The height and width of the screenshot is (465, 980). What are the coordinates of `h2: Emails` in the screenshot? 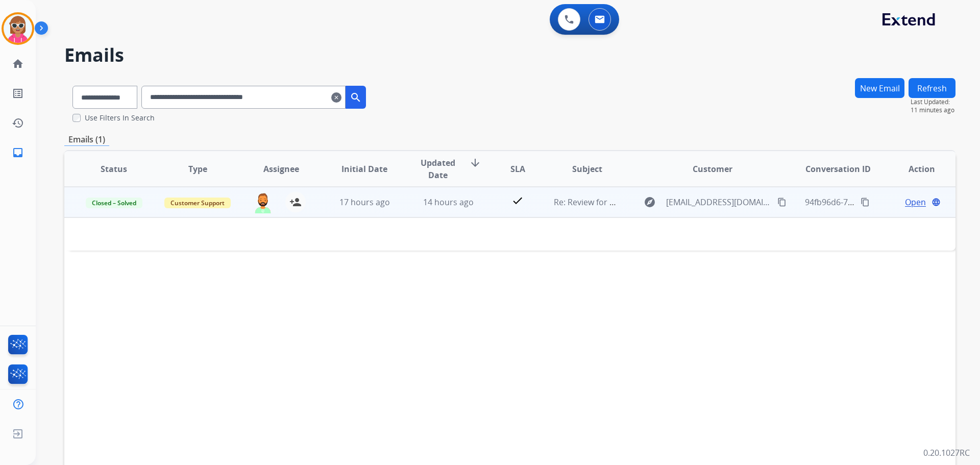 It's located at (510, 55).